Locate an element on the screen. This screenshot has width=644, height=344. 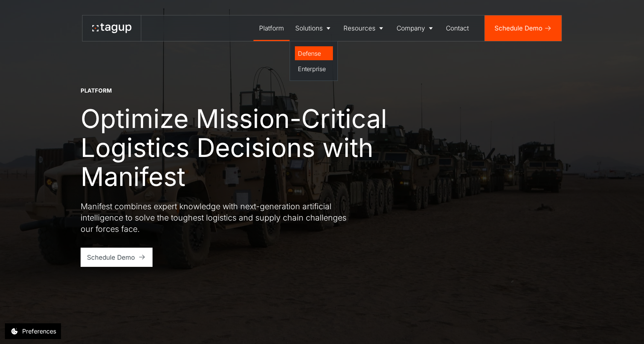
a: Contact is located at coordinates (458, 28).